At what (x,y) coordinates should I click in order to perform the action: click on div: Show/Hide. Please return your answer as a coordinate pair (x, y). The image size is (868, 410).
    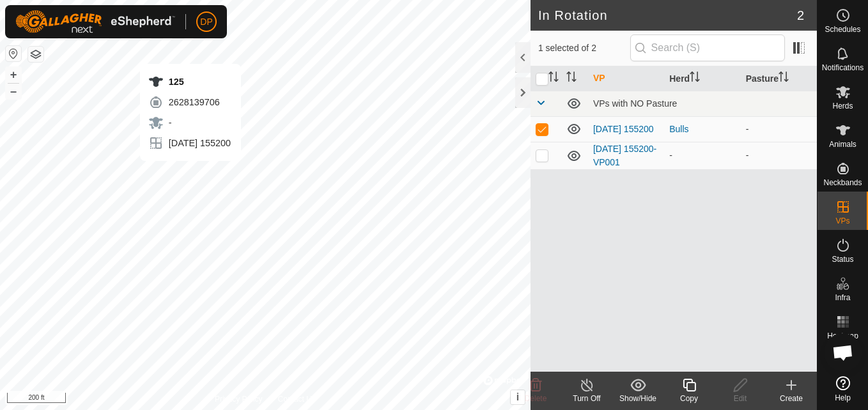
    Looking at the image, I should click on (638, 399).